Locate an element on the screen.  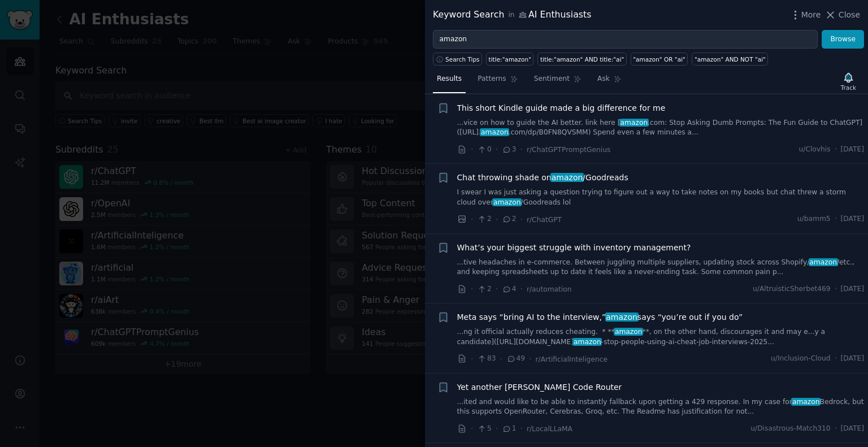
span: Close is located at coordinates (849, 15).